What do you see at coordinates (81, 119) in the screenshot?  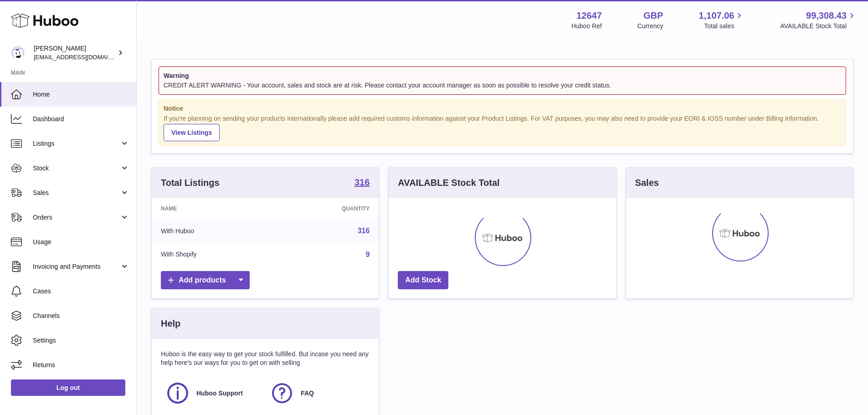 I see `span: Dashboard` at bounding box center [81, 119].